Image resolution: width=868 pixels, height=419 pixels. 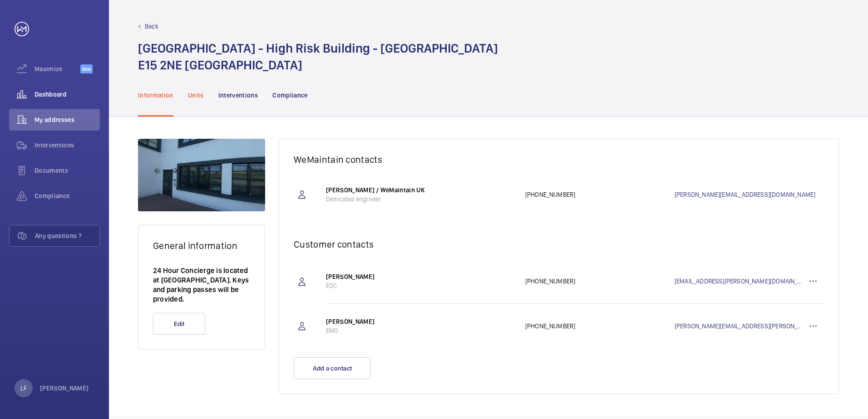 What do you see at coordinates (68, 236) in the screenshot?
I see `span: Any questions ?` at bounding box center [68, 236].